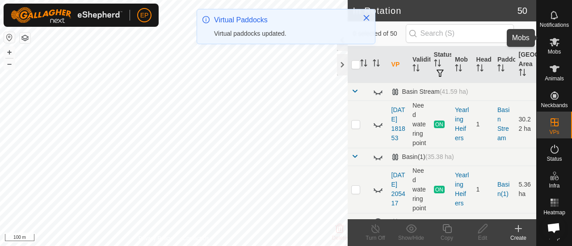 The height and width of the screenshot is (246, 572). Describe the element at coordinates (523, 11) in the screenshot. I see `span: 50` at that location.